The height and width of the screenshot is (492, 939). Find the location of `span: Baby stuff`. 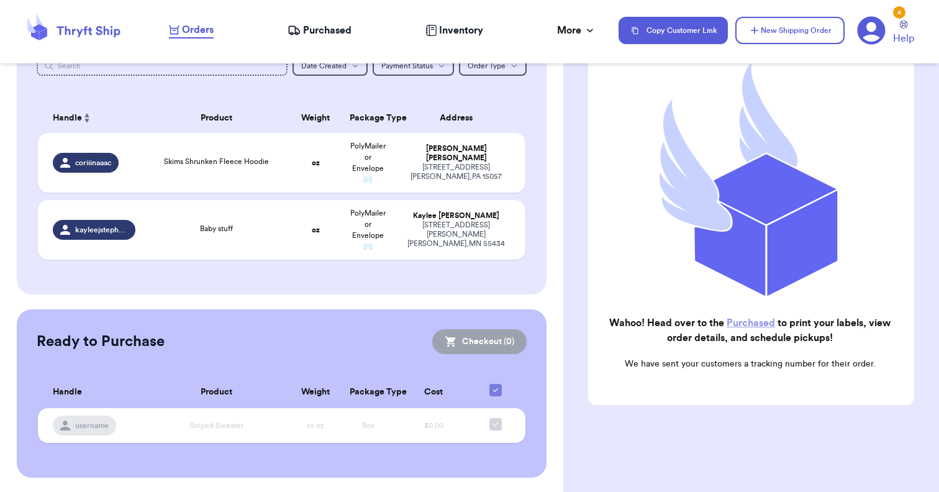

span: Baby stuff is located at coordinates (216, 229).